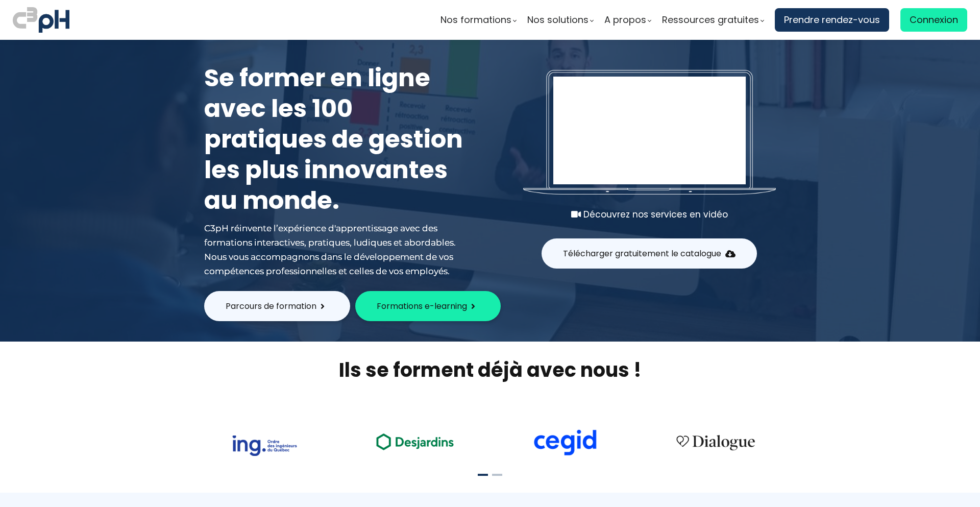 This screenshot has height=507, width=980. I want to click on img: cdf238afa6e766054af0b3fe9d0794df.png, so click(565, 442).